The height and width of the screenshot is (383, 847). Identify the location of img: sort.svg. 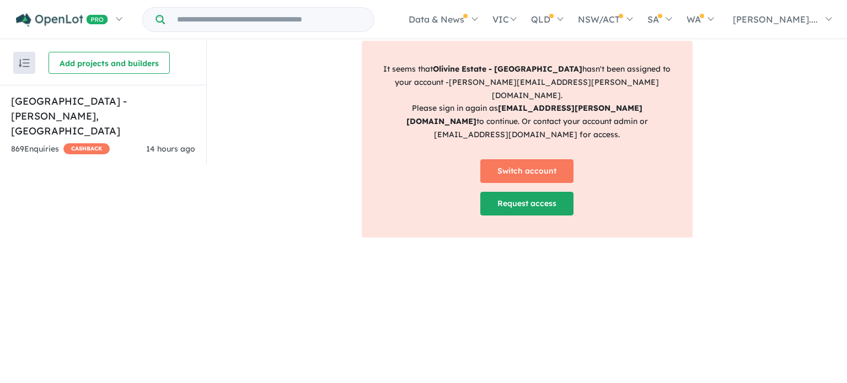
(24, 63).